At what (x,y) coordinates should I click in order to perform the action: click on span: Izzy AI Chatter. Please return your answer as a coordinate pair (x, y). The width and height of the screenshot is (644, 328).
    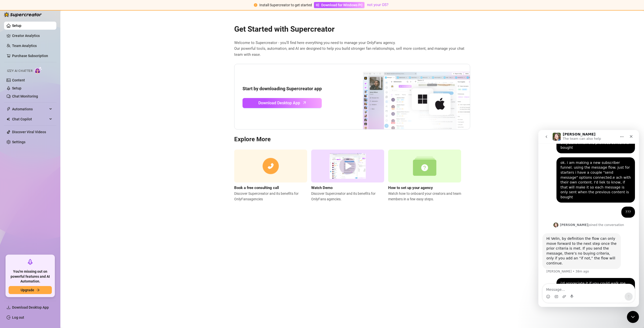
    Looking at the image, I should click on (20, 71).